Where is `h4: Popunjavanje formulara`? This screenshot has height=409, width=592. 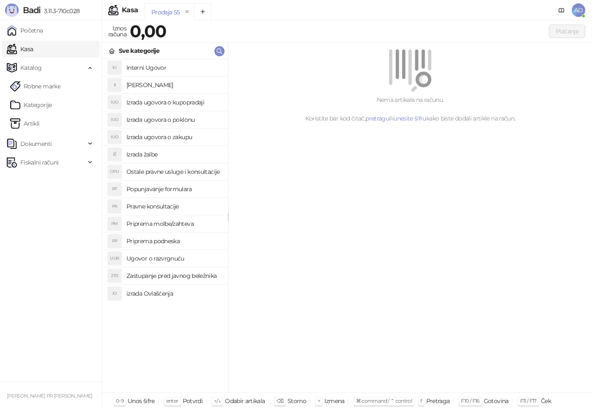 h4: Popunjavanje formulara is located at coordinates (174, 189).